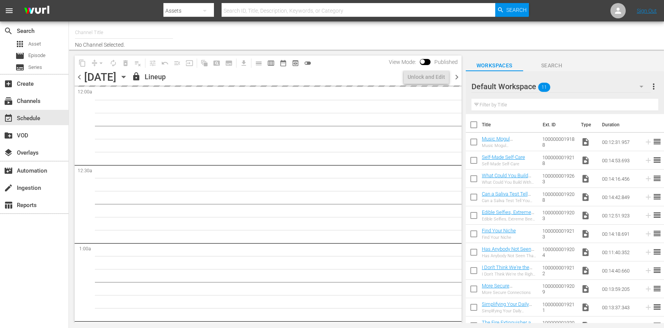  Describe the element at coordinates (82, 63) in the screenshot. I see `span: Copy Lineup` at that location.